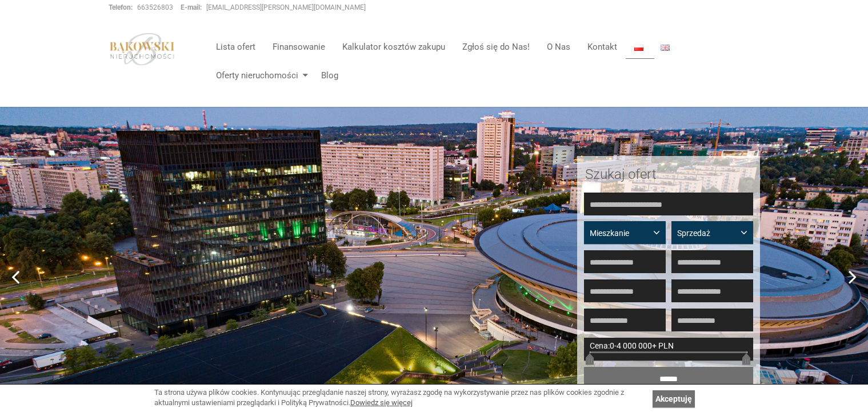 The width and height of the screenshot is (868, 412). Describe the element at coordinates (236, 47) in the screenshot. I see `a: Lista ofert` at that location.